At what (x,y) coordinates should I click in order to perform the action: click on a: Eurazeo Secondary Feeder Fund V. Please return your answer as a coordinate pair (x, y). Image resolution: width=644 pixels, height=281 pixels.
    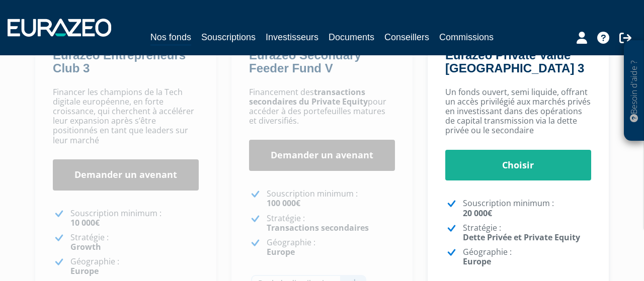
    Looking at the image, I should click on (305, 61).